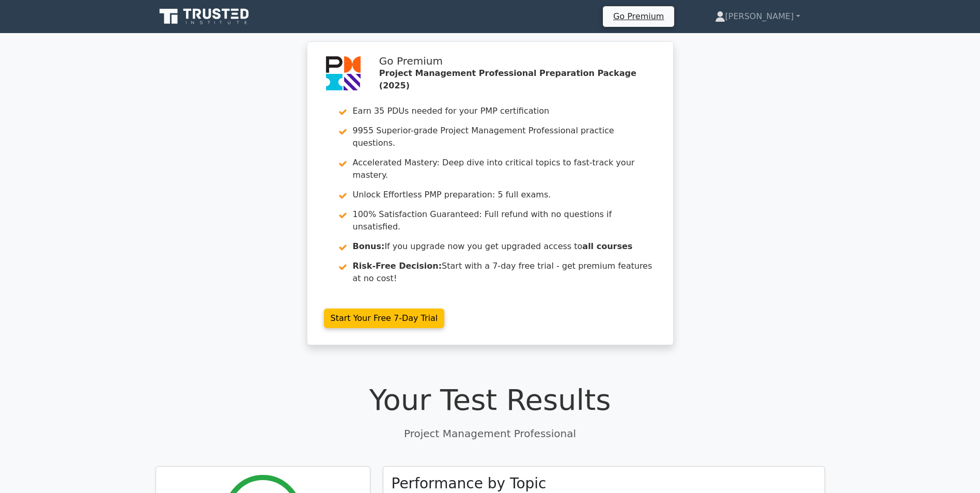  I want to click on p: Project Management Professional, so click(490, 433).